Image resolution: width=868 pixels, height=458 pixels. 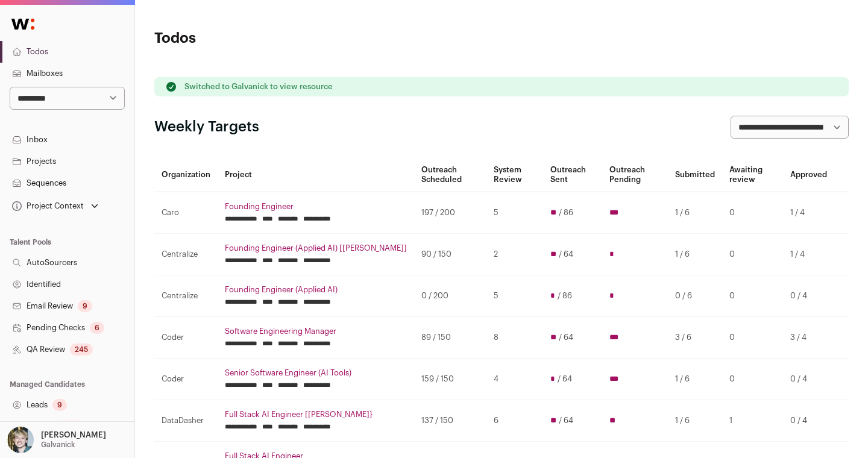 I want to click on td: 4, so click(x=515, y=379).